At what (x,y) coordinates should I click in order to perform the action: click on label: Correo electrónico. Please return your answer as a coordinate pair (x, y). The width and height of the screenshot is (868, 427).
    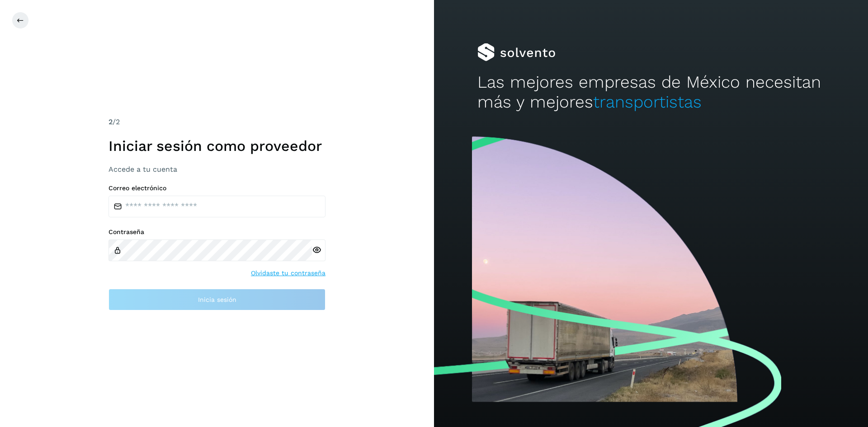
    Looking at the image, I should click on (217, 188).